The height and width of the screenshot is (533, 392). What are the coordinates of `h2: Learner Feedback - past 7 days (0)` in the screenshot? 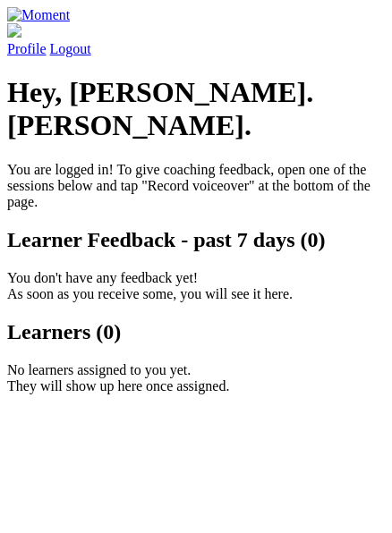 It's located at (196, 240).